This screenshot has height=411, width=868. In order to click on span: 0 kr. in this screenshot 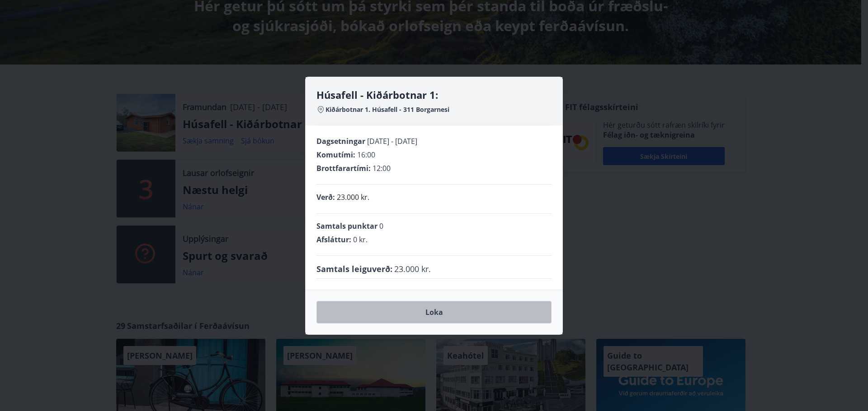, I will do `click(361, 240)`.